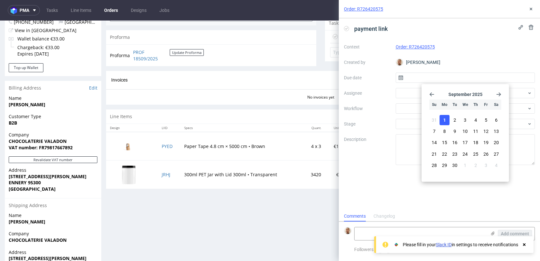 The image size is (540, 261). Describe the element at coordinates (367, 62) in the screenshot. I see `label: Created by` at that location.